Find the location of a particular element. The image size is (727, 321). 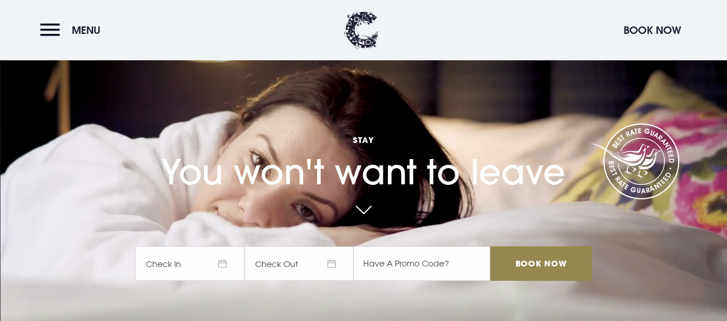

input: Have A Promo Code? is located at coordinates (422, 264).